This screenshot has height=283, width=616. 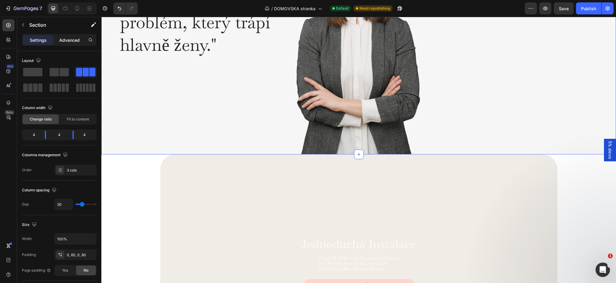 I want to click on div: Column width, so click(x=38, y=108).